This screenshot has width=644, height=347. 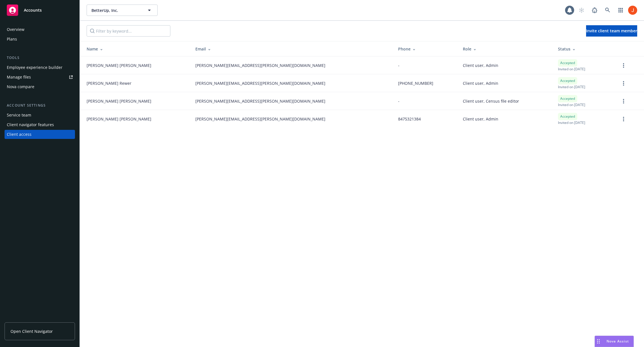 I want to click on div: Status, so click(x=585, y=49).